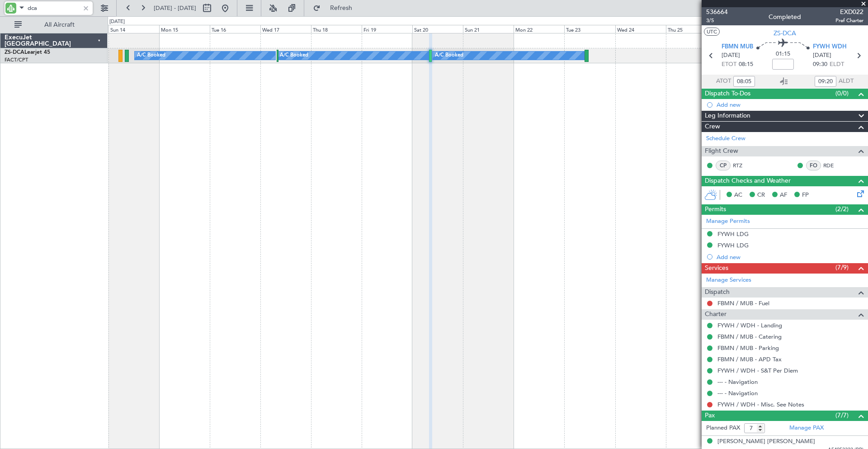 The image size is (868, 449). Describe the element at coordinates (722, 165) in the screenshot. I see `div: CP` at that location.